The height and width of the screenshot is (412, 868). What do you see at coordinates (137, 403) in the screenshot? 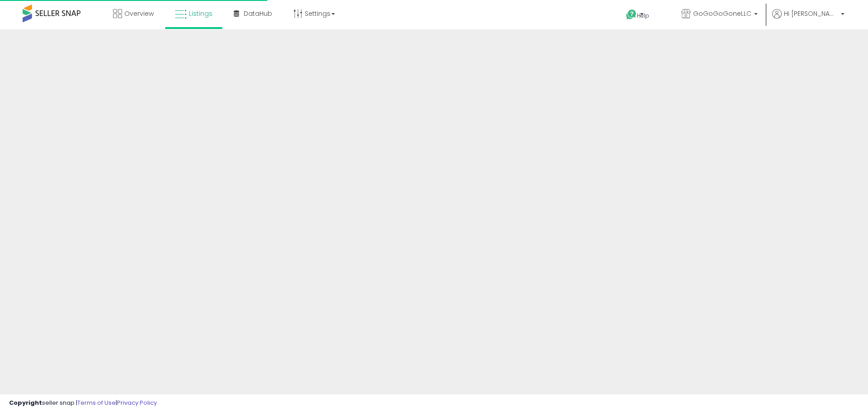
I see `a: Privacy Policy` at bounding box center [137, 403].